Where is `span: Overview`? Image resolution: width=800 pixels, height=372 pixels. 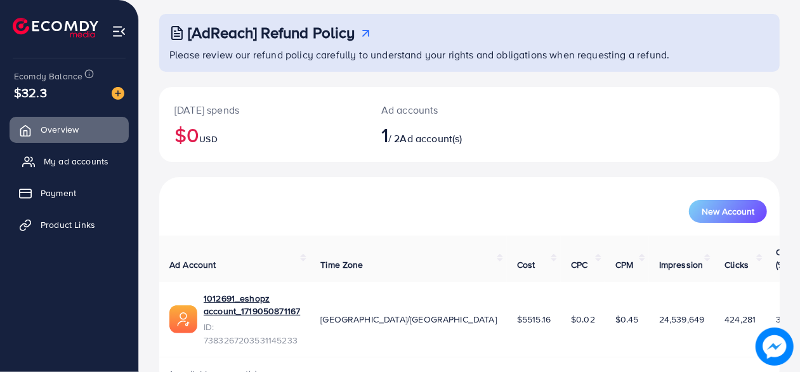
span: Overview is located at coordinates (60, 129).